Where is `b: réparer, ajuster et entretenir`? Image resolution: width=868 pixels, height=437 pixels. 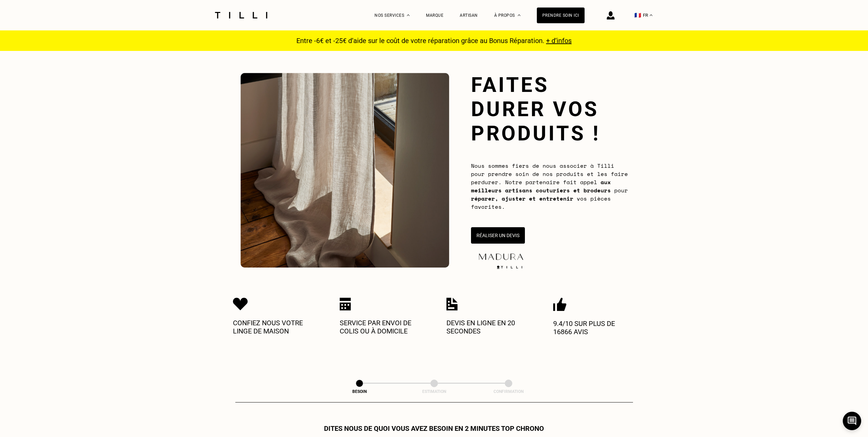 b: réparer, ajuster et entretenir is located at coordinates (523, 198).